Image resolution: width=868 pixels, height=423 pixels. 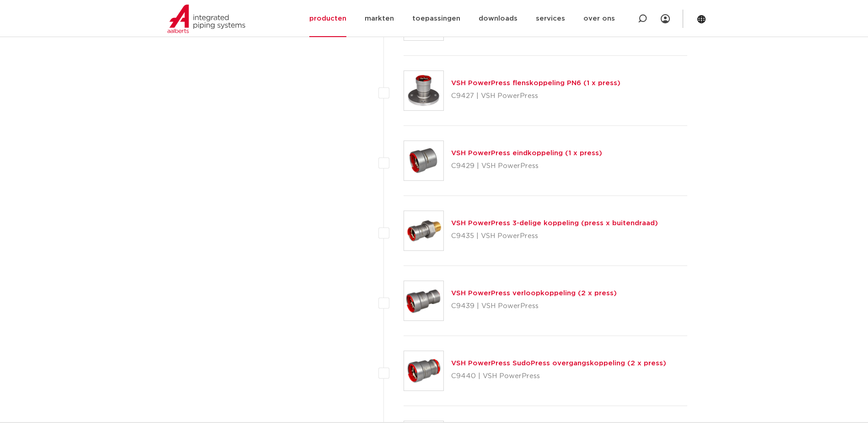 What do you see at coordinates (527, 153) in the screenshot?
I see `a: VSH PowerPress eindkoppeling (1 x press)` at bounding box center [527, 153].